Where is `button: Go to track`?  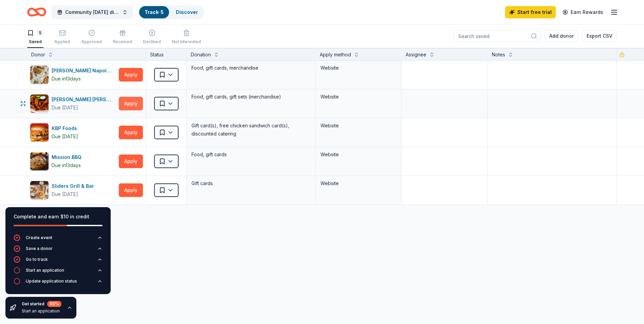 button: Go to track is located at coordinates (58, 261).